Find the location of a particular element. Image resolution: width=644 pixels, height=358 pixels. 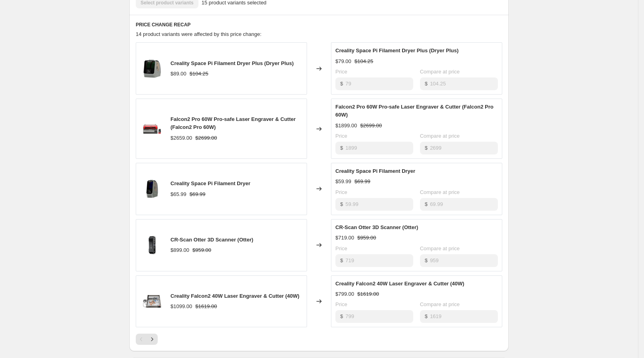

h6: PRICE CHANGE RECAP is located at coordinates (319, 25).